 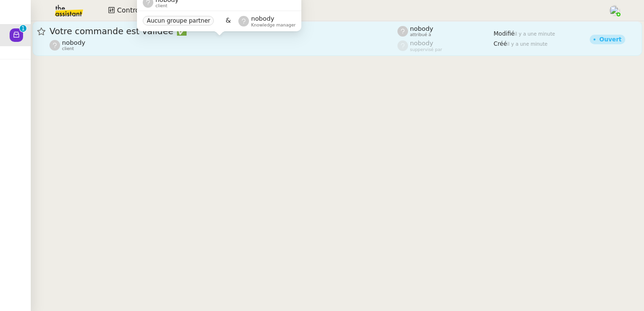 What do you see at coordinates (420, 34) in the screenshot?
I see `span: attribué à` at bounding box center [420, 34].